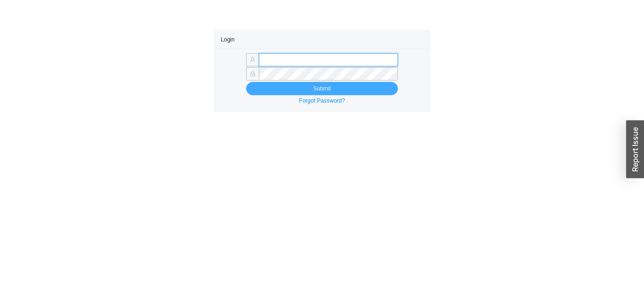 This screenshot has width=644, height=298. Describe the element at coordinates (328, 60) in the screenshot. I see `input: Email` at that location.